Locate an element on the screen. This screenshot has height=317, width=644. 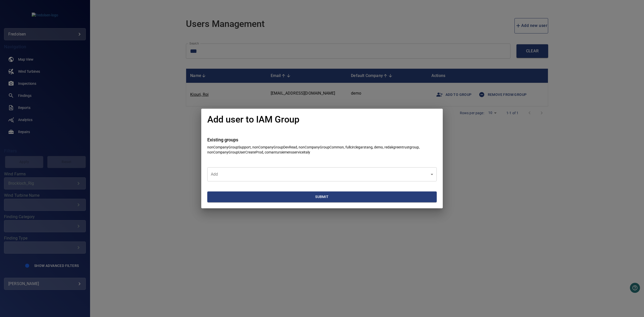
button: Submit is located at coordinates (322, 197).